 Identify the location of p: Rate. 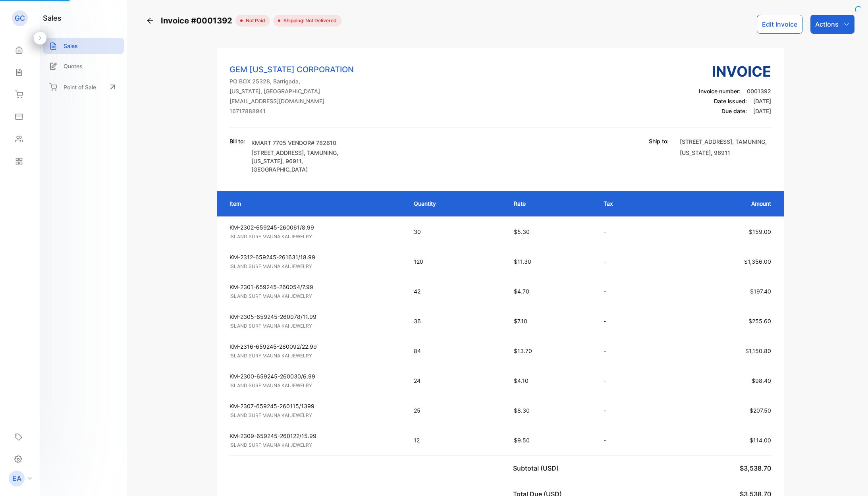
(551, 203).